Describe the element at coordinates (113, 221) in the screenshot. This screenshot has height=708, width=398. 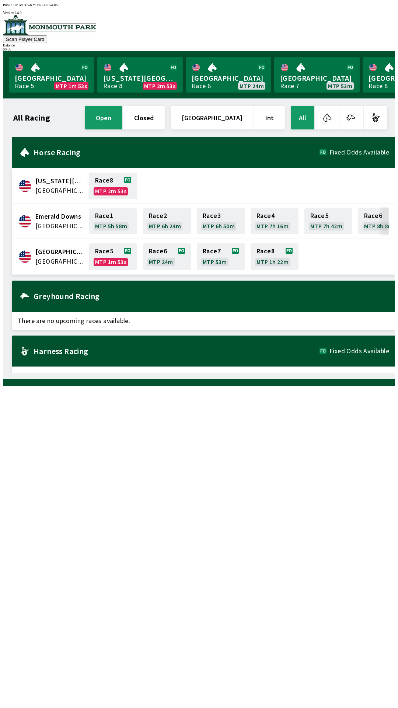
I see `a: Race1MTP 5h 58m` at that location.